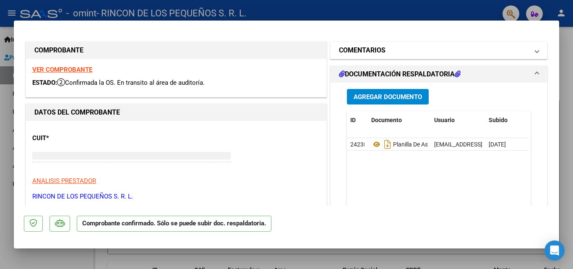 Image resolution: width=573 pixels, height=269 pixels. Describe the element at coordinates (439, 169) in the screenshot. I see `div: DOCUMENTACIÓN RESPALDATORIA` at that location.